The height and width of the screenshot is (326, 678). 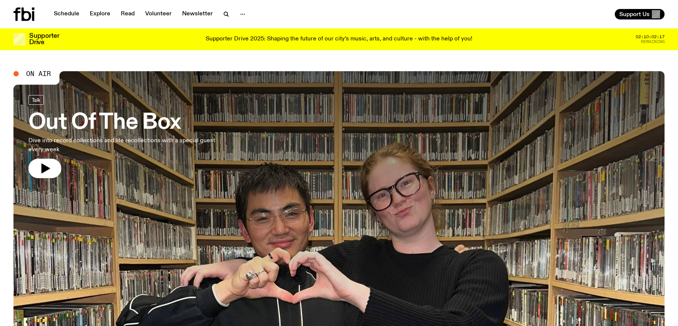 I want to click on p: Dive into record collections and life recollections with a special guest every week, so click(x=124, y=145).